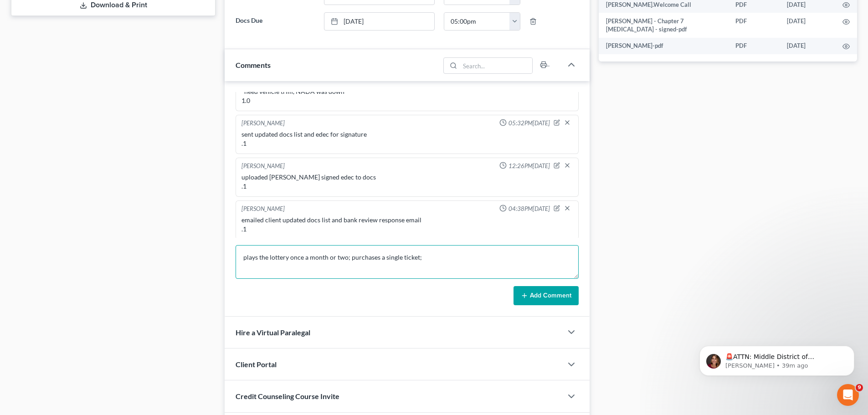  I want to click on span: Comments, so click(253, 64).